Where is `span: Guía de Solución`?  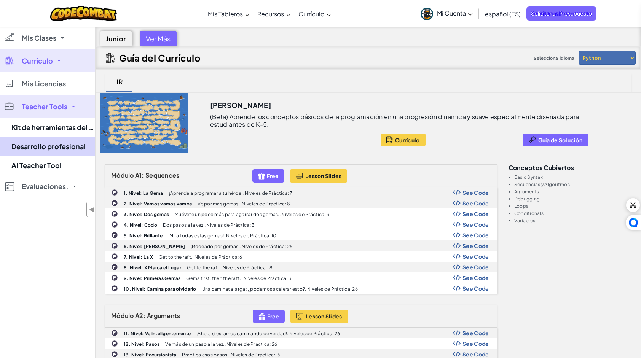 span: Guía de Solución is located at coordinates (561, 140).